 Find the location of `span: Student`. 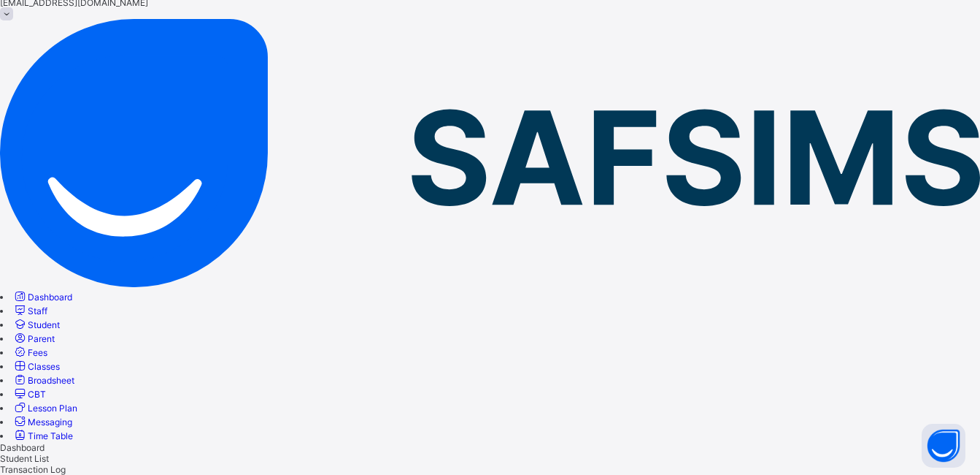

span: Student is located at coordinates (44, 324).